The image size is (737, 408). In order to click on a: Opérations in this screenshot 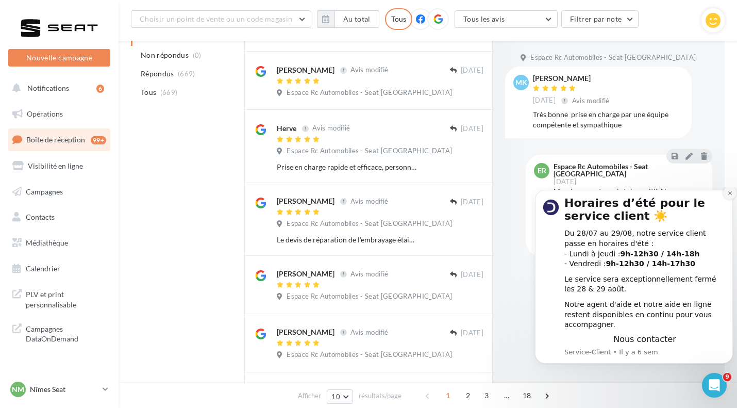, I will do `click(59, 114)`.